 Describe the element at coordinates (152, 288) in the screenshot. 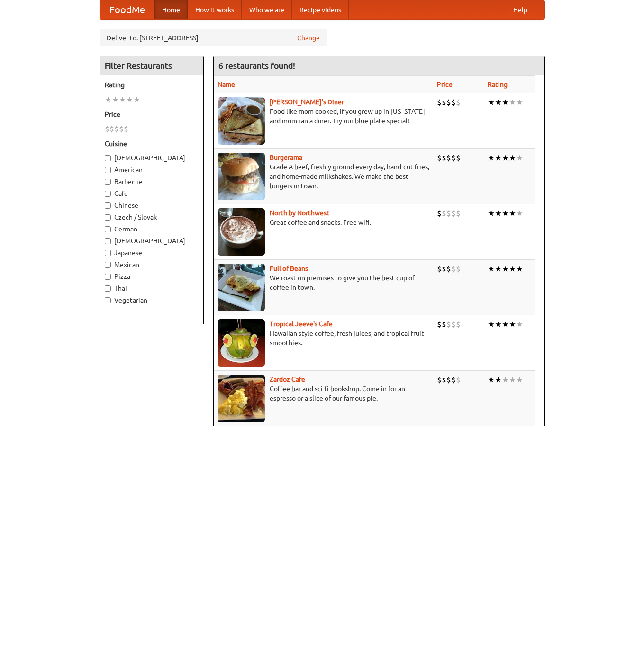

I see `label: Thai` at that location.